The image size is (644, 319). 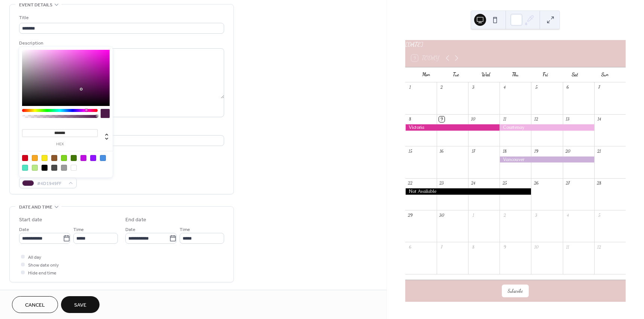 I want to click on div: 30, so click(x=442, y=215).